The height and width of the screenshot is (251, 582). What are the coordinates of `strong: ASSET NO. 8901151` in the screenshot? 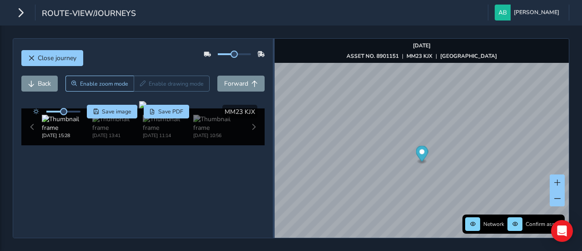 It's located at (372, 56).